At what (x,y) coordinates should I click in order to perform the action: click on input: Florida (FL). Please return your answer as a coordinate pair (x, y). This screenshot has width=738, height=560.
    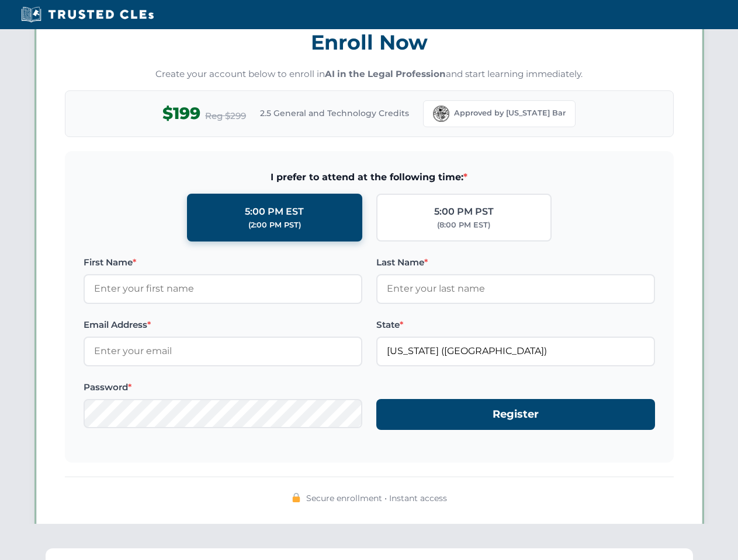
    Looking at the image, I should click on (515, 352).